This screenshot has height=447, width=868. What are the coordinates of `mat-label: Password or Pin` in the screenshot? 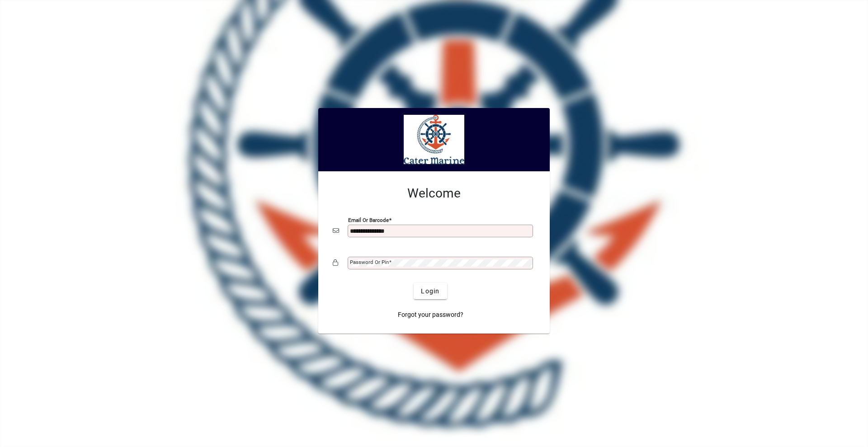 It's located at (370, 263).